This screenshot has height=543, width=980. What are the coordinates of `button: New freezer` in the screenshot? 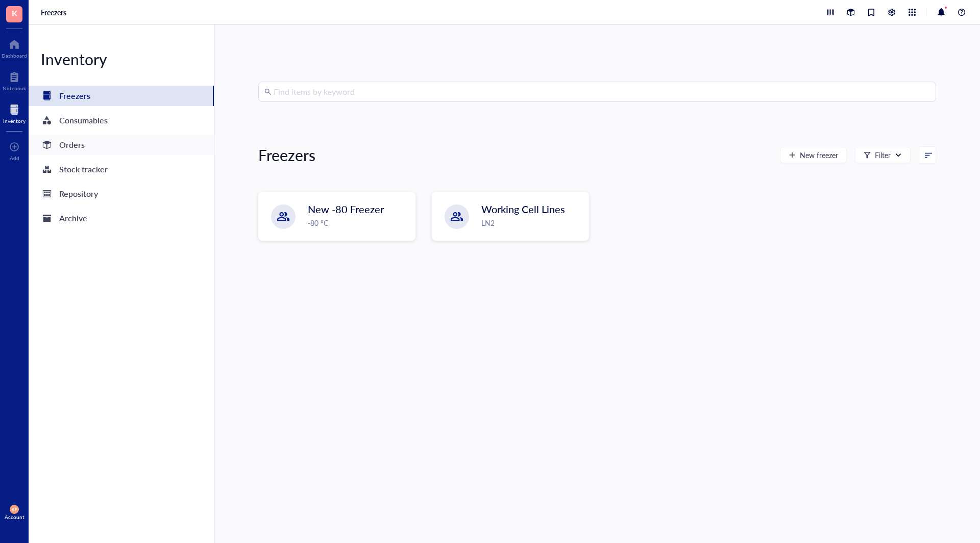 It's located at (813, 155).